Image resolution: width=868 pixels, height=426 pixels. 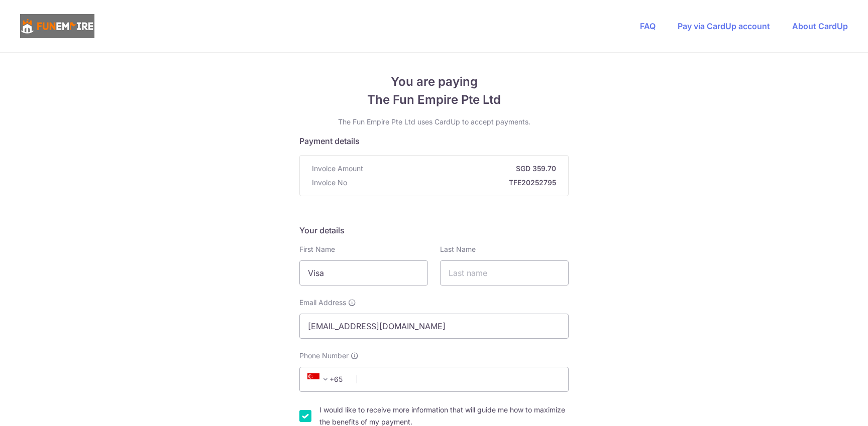 I want to click on a: Pay via CardUp account, so click(x=724, y=26).